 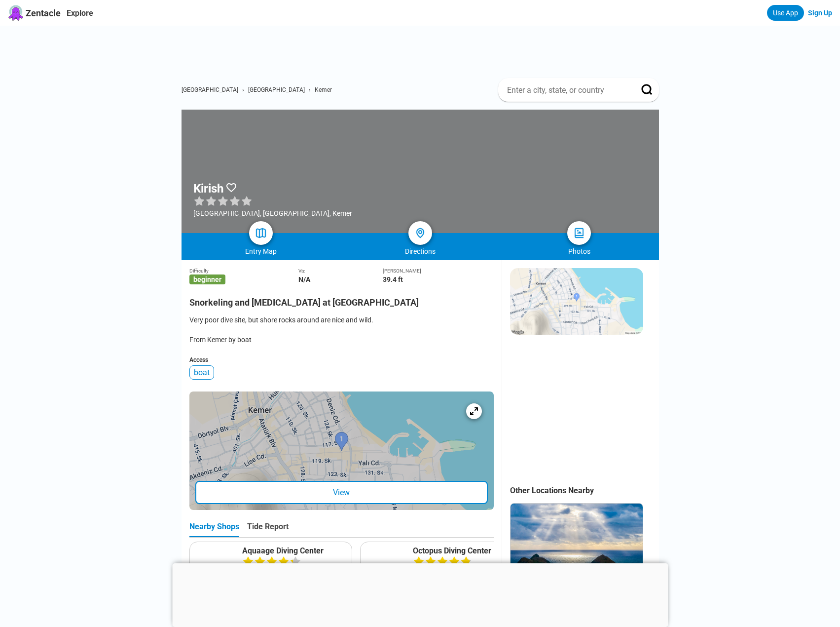 I want to click on img: Octopus Diving Center, so click(x=386, y=568).